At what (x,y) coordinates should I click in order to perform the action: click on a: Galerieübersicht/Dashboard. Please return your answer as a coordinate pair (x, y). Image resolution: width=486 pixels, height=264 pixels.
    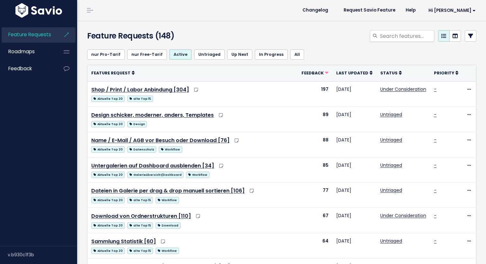
    Looking at the image, I should click on (155, 174).